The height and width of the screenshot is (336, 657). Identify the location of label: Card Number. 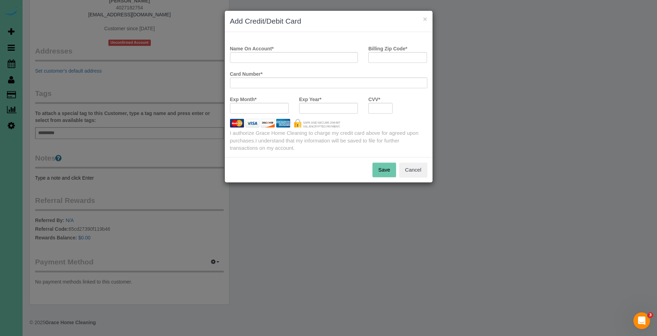
(246, 73).